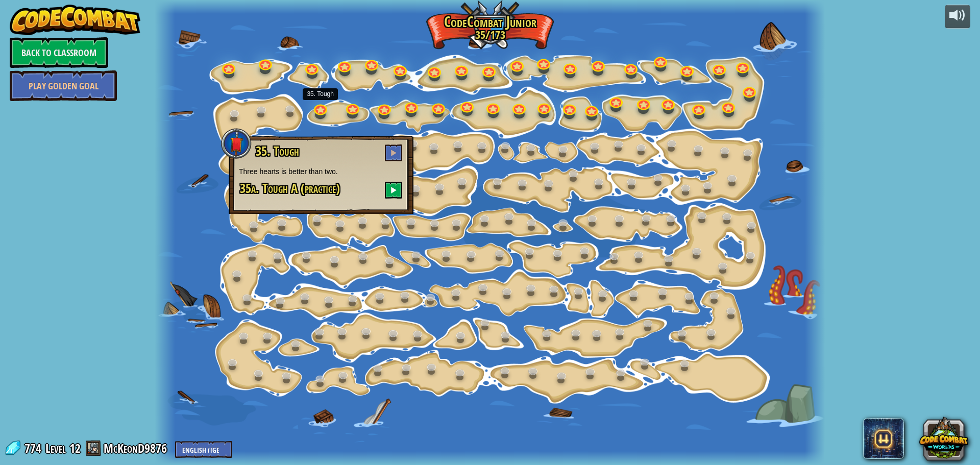 This screenshot has height=465, width=980. I want to click on img: CodeCombat - Learn how to code by playing a game, so click(75, 20).